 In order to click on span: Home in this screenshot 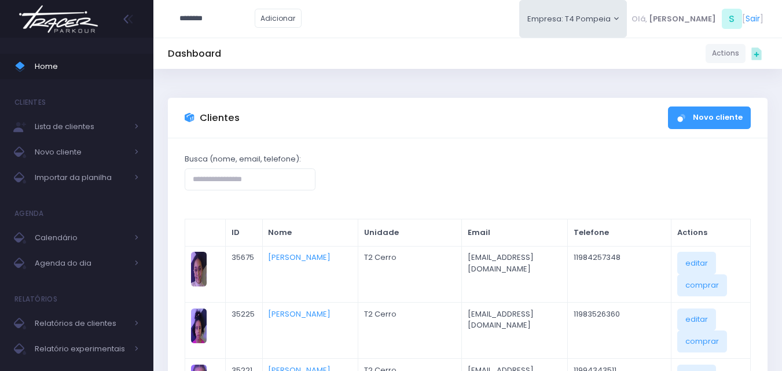, I will do `click(87, 67)`.